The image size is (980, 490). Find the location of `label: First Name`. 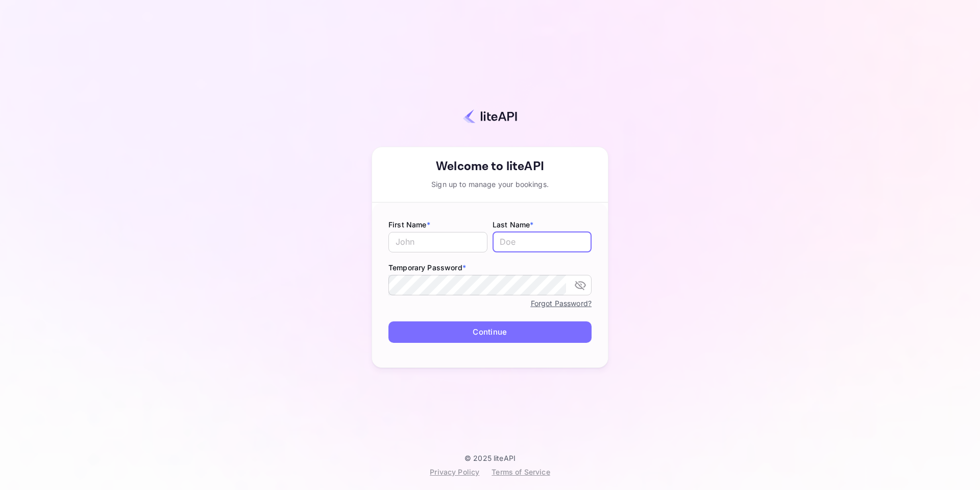

label: First Name is located at coordinates (438, 225).